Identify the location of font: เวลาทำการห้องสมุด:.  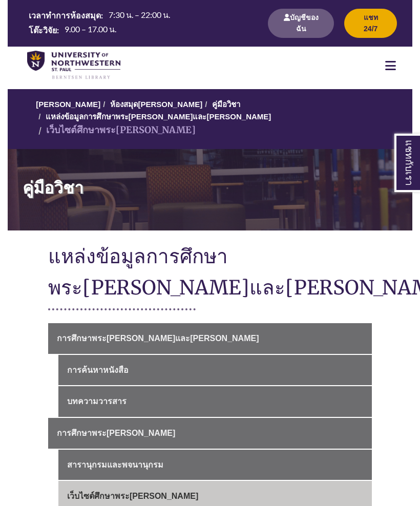
(66, 15).